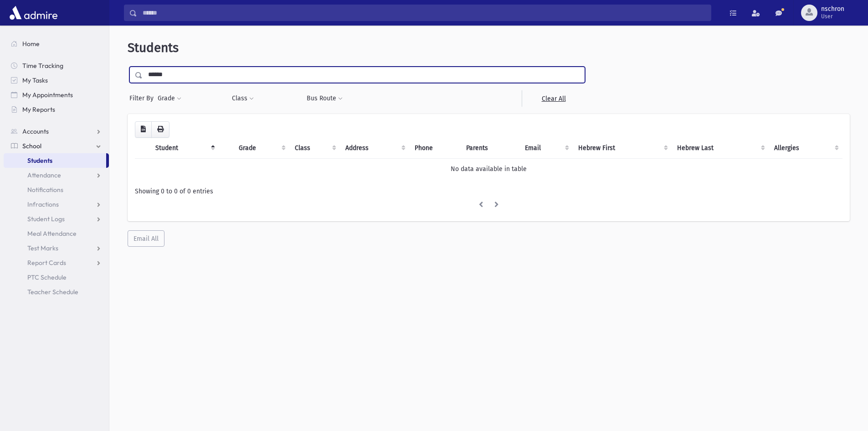 The width and height of the screenshot is (868, 431). Describe the element at coordinates (35, 131) in the screenshot. I see `span: Accounts` at that location.